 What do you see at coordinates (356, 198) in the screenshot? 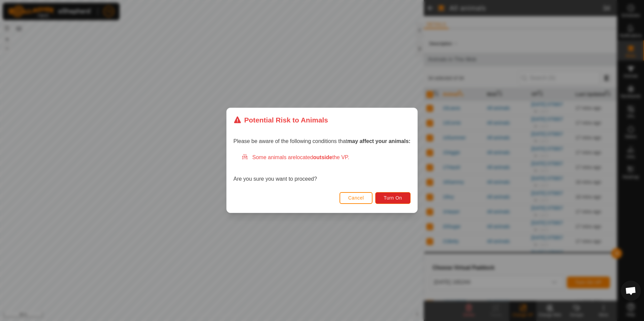
I see `button: Cancel` at bounding box center [356, 198].